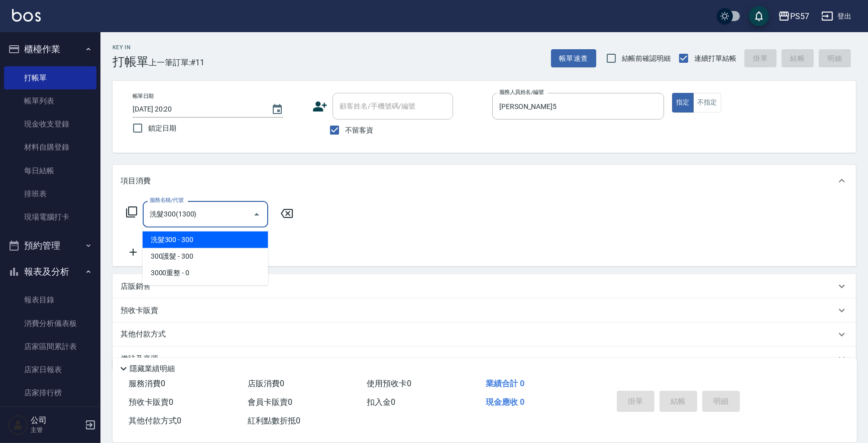  What do you see at coordinates (266, 383) in the screenshot?
I see `span: 店販消費 0` at bounding box center [266, 383].